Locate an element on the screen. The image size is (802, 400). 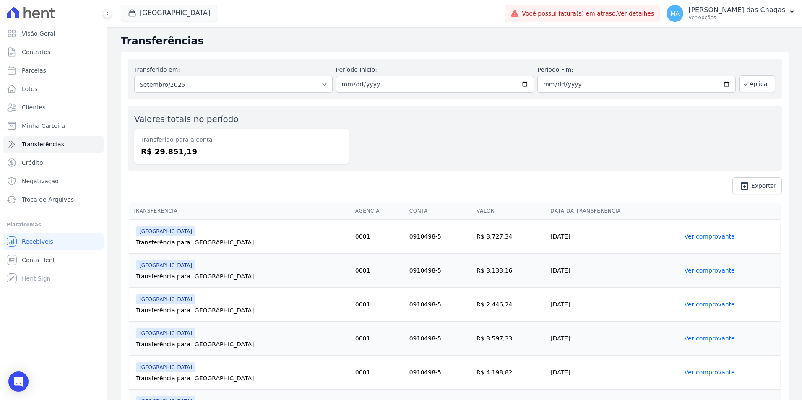
span: Clientes is located at coordinates (34, 107).